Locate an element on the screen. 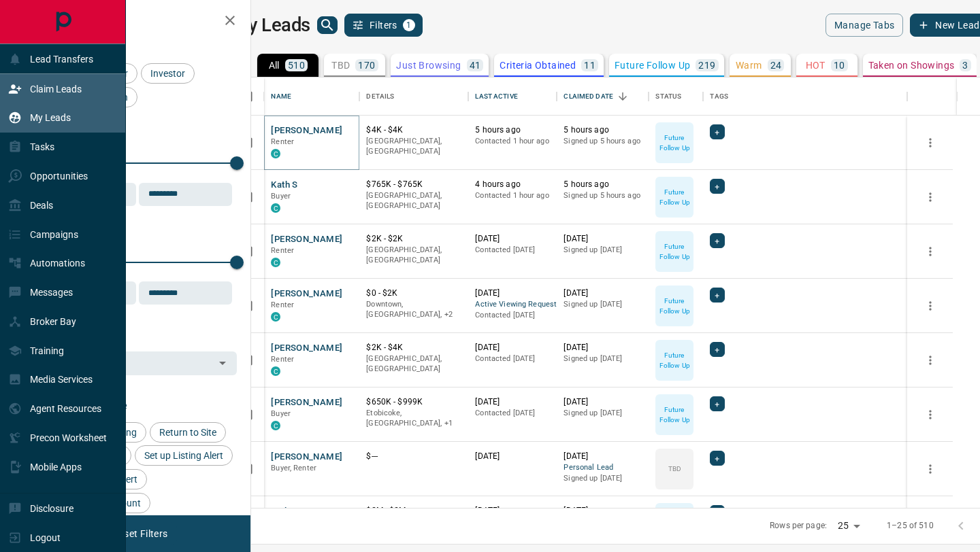 The width and height of the screenshot is (980, 552). p: $650K - $999K is located at coordinates (413, 402).